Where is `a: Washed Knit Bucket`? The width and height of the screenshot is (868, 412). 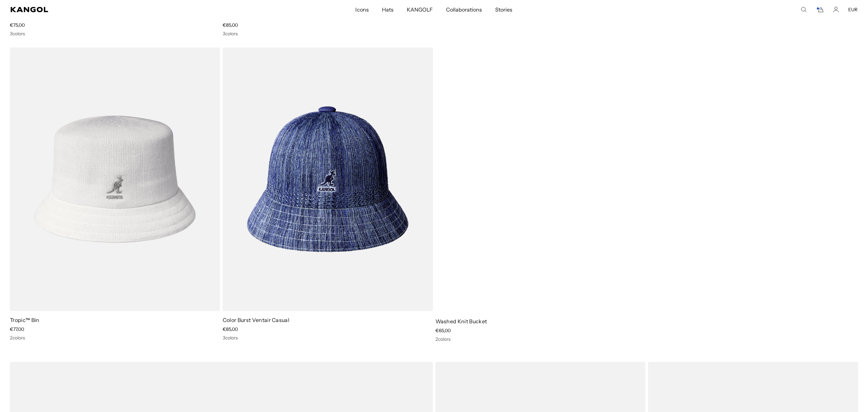
a: Washed Knit Bucket is located at coordinates (461, 321).